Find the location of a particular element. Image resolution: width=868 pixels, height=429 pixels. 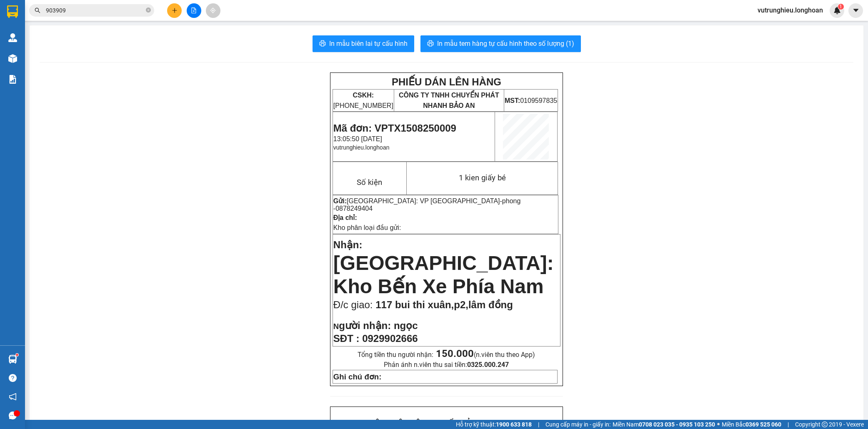

strong: 0369 525 060 is located at coordinates (763, 424).